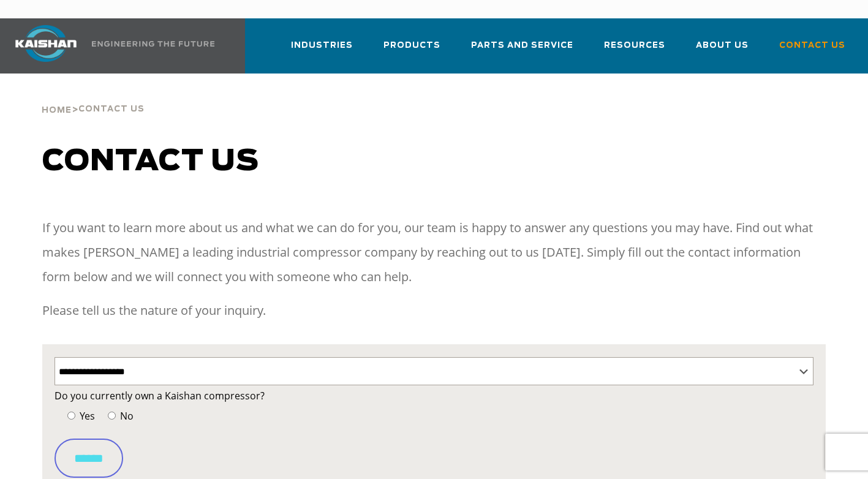  Describe the element at coordinates (434, 311) in the screenshot. I see `p: Please tell us the nature of your inquiry.` at that location.